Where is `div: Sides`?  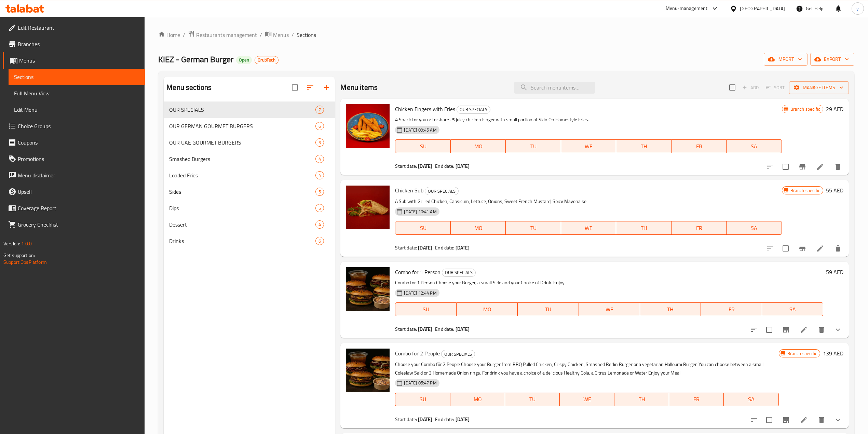
div: Sides is located at coordinates (243, 191).